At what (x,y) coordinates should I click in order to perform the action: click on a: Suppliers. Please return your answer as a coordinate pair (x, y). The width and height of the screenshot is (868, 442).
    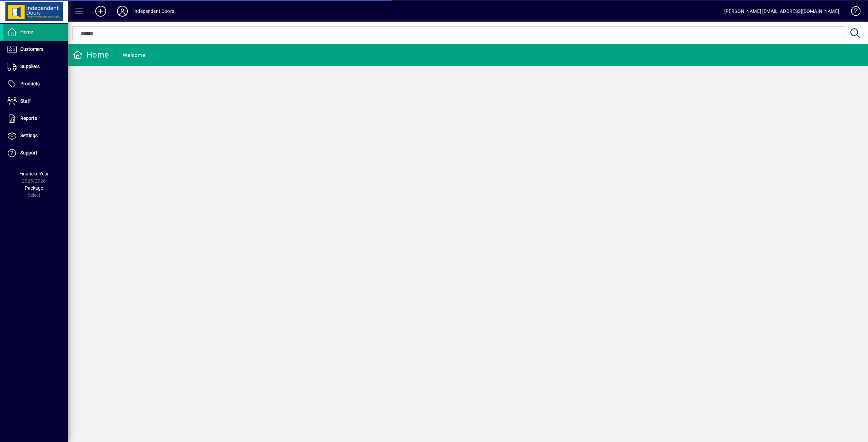
    Looking at the image, I should click on (35, 67).